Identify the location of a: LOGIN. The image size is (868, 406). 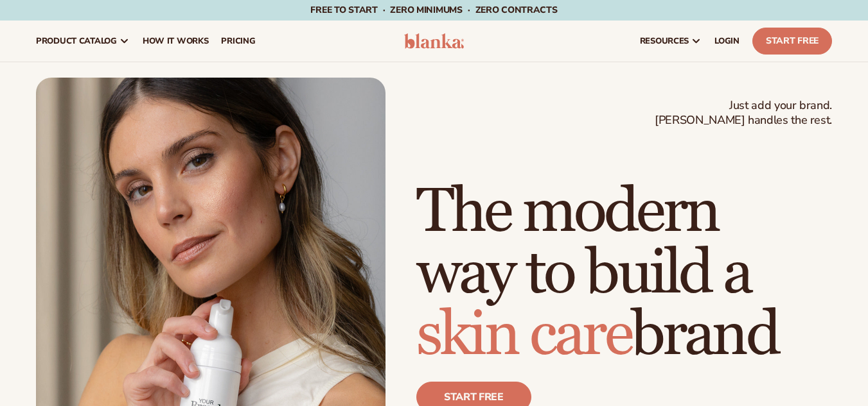
(727, 41).